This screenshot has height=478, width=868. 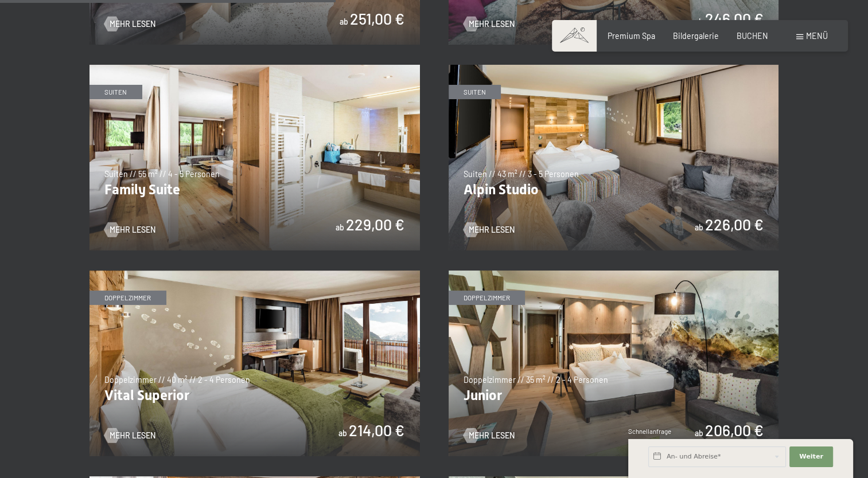 What do you see at coordinates (811, 457) in the screenshot?
I see `span: Weiter` at bounding box center [811, 457].